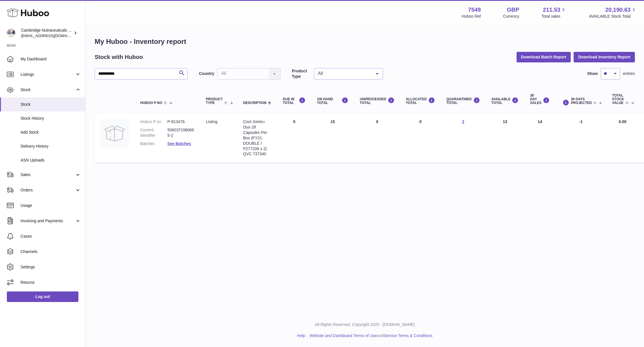 The image size is (644, 347). I want to click on dt: Huboo P no, so click(154, 122).